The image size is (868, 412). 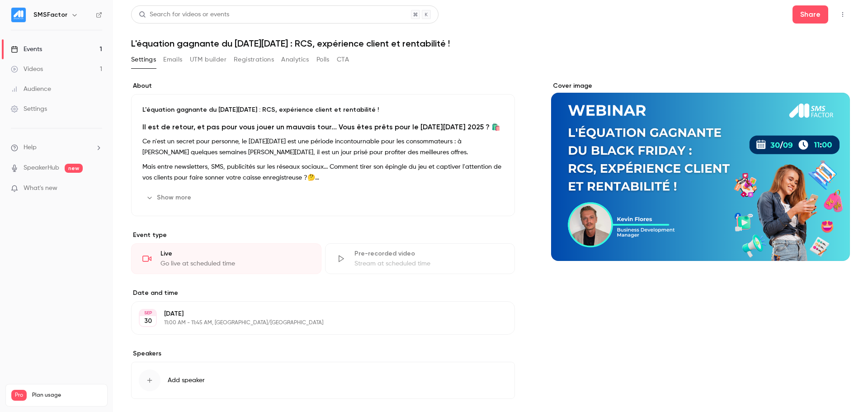 What do you see at coordinates (148, 313) in the screenshot?
I see `div: SEP` at bounding box center [148, 313].